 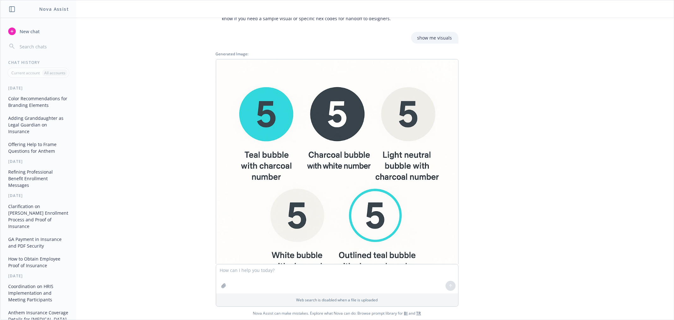 What do you see at coordinates (337, 180) in the screenshot?
I see `img: AI-generated content` at bounding box center [337, 180].